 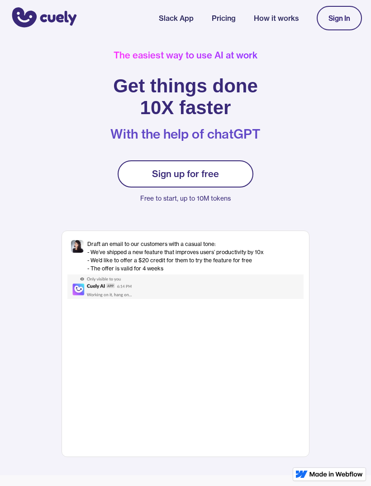 I want to click on a: Sign up for free, so click(x=186, y=174).